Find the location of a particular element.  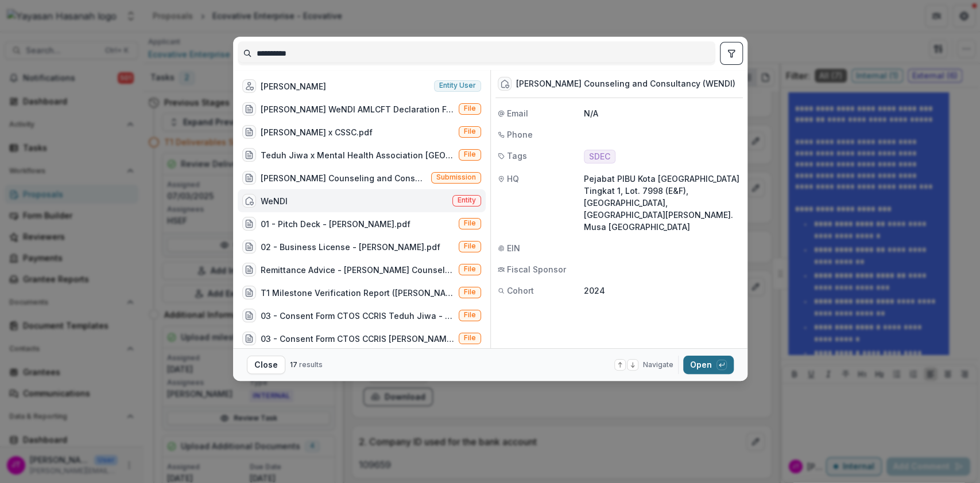

span: HQ is located at coordinates (513, 178).